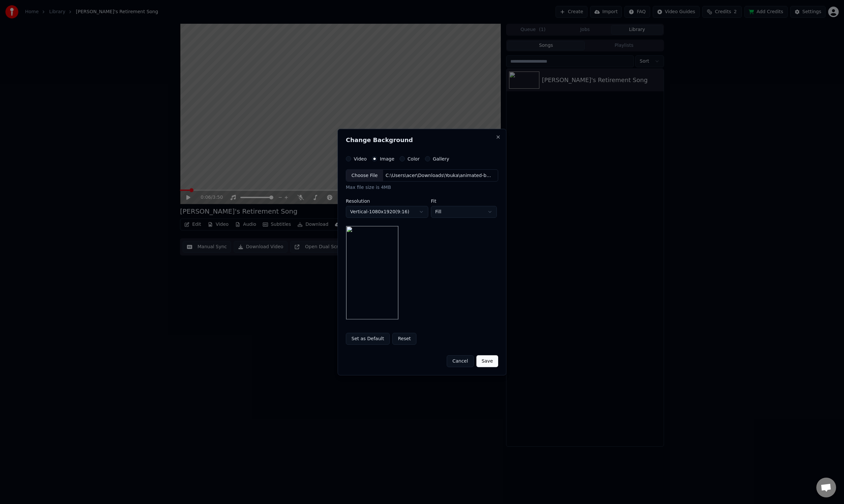  Describe the element at coordinates (460, 361) in the screenshot. I see `button: Cancel` at that location.